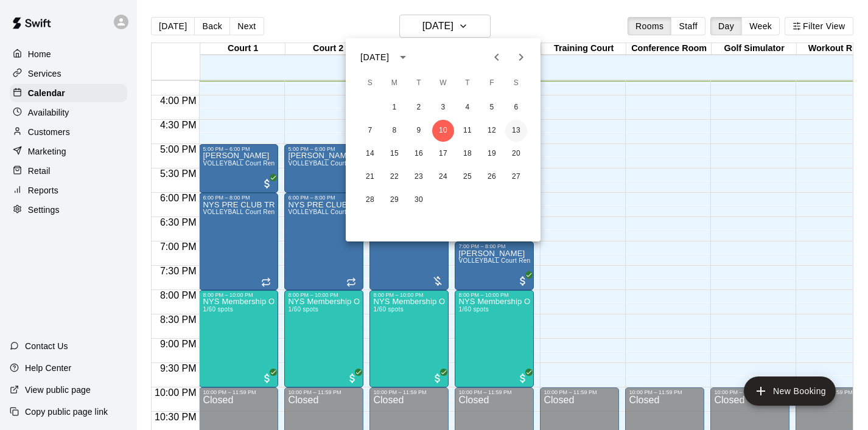  Describe the element at coordinates (370, 83) in the screenshot. I see `span: Sunday` at that location.